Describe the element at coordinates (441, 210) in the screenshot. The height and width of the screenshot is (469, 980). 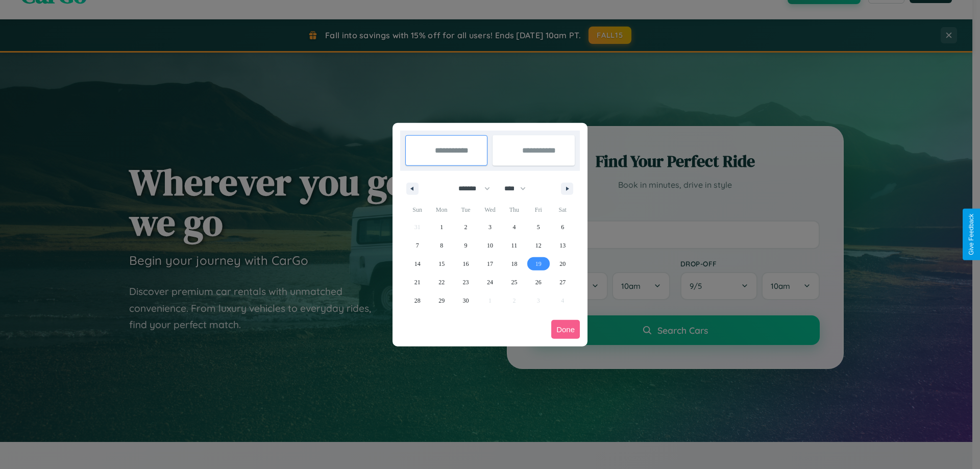
I see `span: Mon` at that location.